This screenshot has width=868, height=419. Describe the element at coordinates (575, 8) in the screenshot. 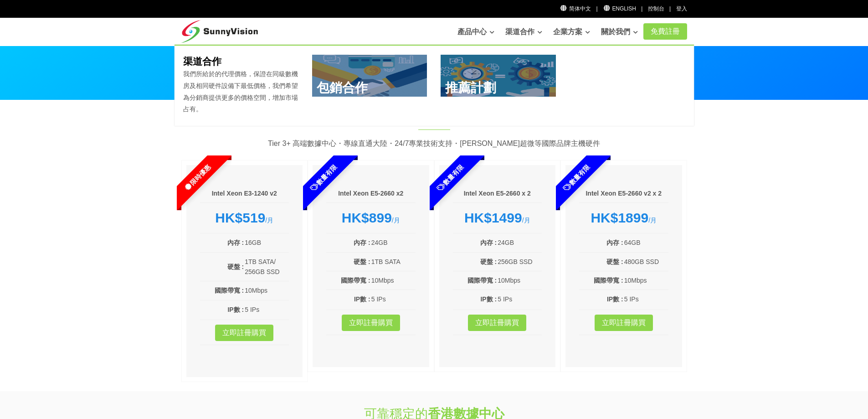

I see `a: 简体中文` at that location.